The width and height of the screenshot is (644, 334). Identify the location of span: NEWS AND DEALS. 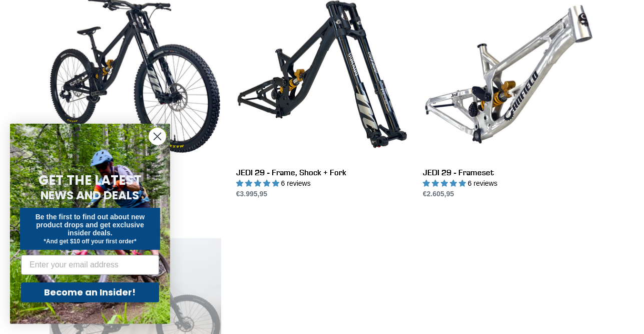
(90, 195).